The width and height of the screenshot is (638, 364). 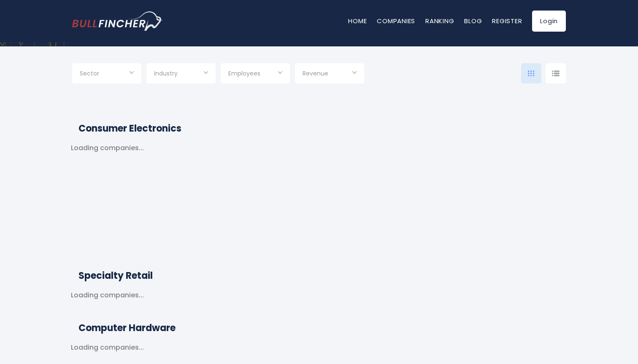 What do you see at coordinates (117, 21) in the screenshot?
I see `img: bullfincher logo` at bounding box center [117, 21].